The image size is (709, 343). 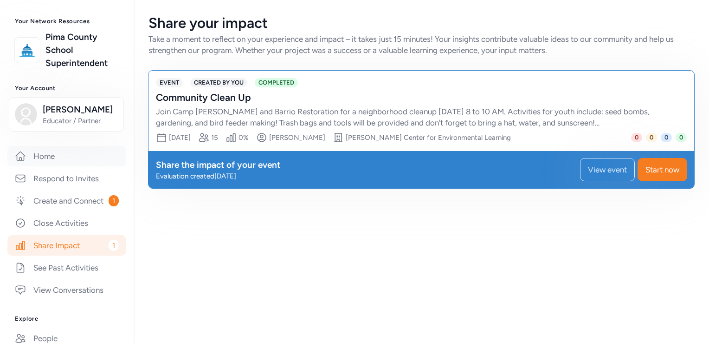 I want to click on a: Pima County School Superintendent, so click(x=82, y=50).